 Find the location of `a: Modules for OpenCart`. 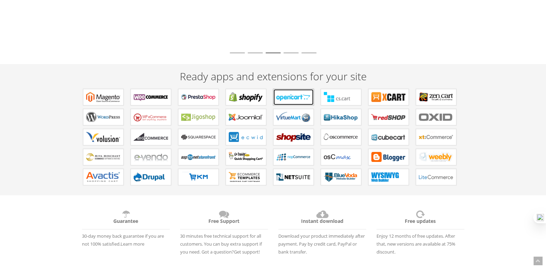

a: Modules for OpenCart is located at coordinates (293, 97).